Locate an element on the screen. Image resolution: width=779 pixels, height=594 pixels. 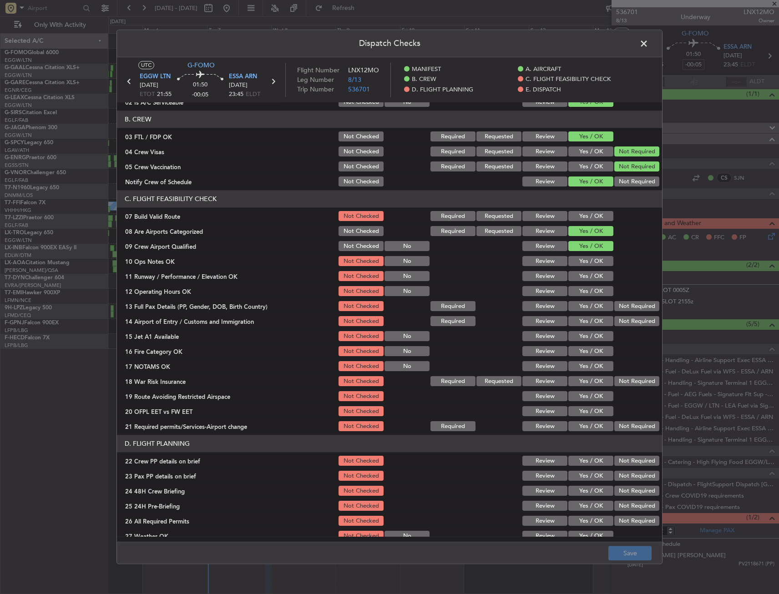
header: Dispatch Checks is located at coordinates (389, 44).